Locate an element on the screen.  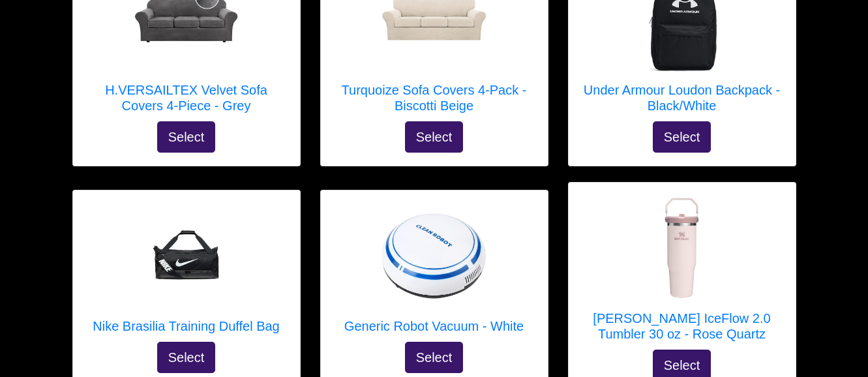
h5: Under Armour Loudon Backpack - Black/White is located at coordinates (682, 98).